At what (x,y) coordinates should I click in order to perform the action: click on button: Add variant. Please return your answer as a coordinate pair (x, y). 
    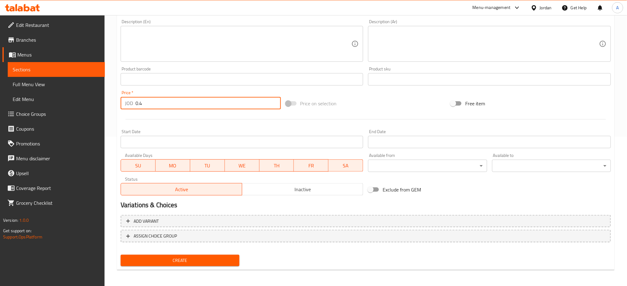
    Looking at the image, I should click on (365, 221).